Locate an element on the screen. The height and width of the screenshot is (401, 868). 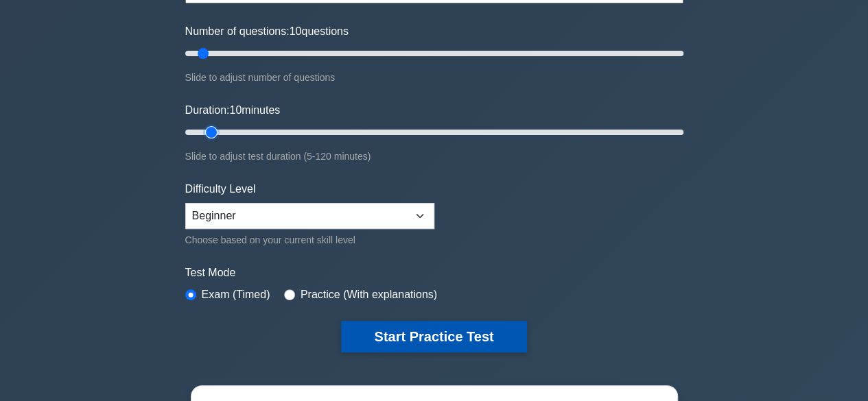
label: Difficulty Level is located at coordinates (220, 190).